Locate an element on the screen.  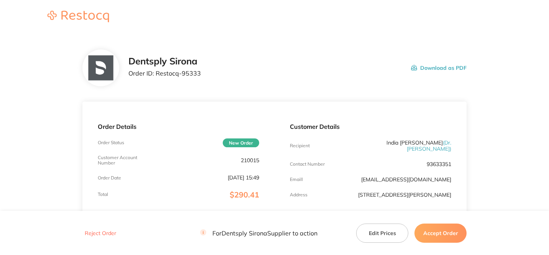
p: Address is located at coordinates (299, 195).